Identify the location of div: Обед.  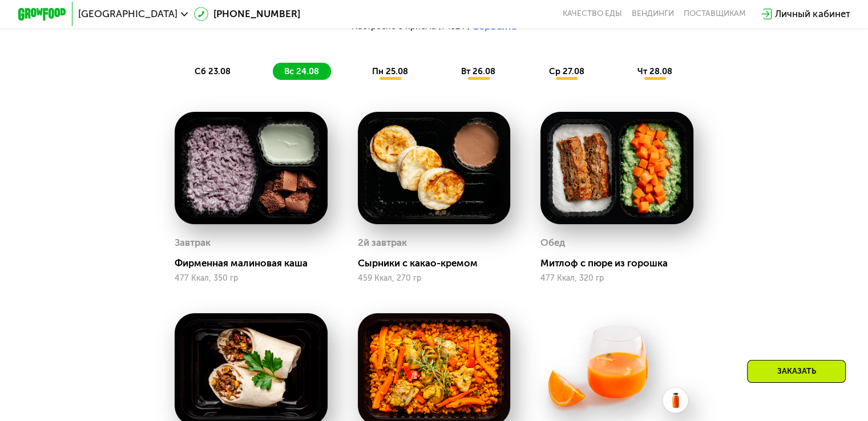
(552, 243).